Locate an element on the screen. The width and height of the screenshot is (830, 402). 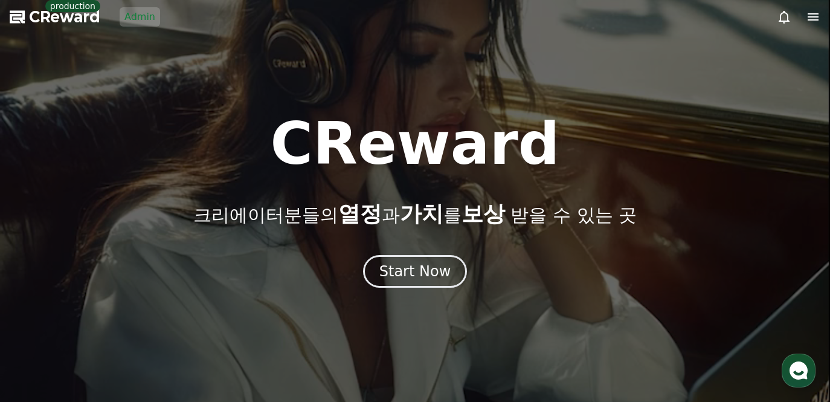
span: 보상 is located at coordinates (483, 213).